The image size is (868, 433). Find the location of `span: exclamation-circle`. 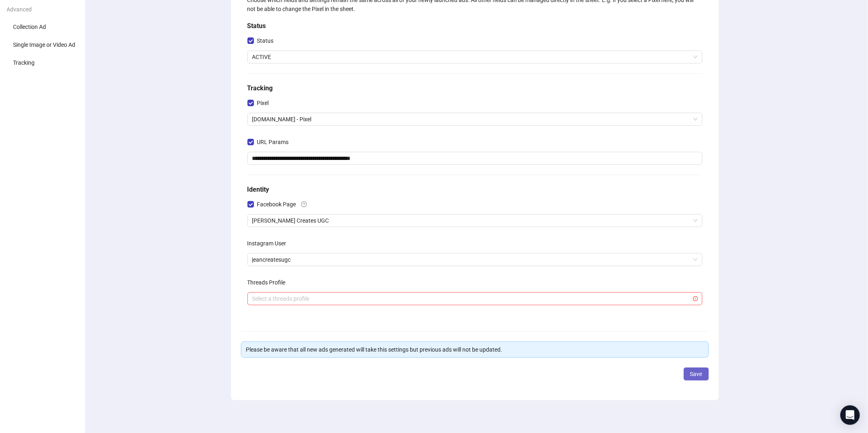

span: exclamation-circle is located at coordinates (695, 299).